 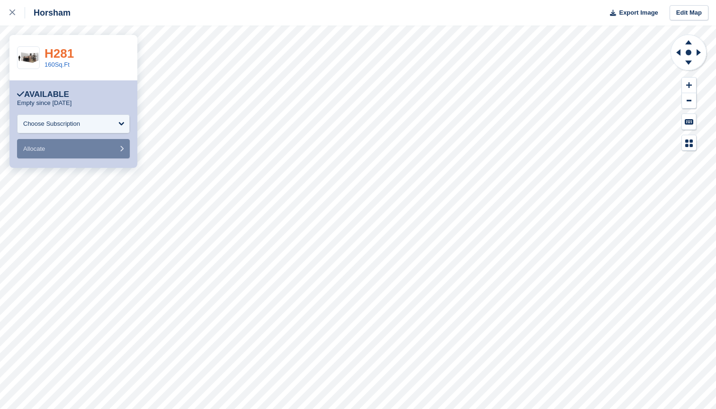 I want to click on div: Horsham, so click(x=48, y=13).